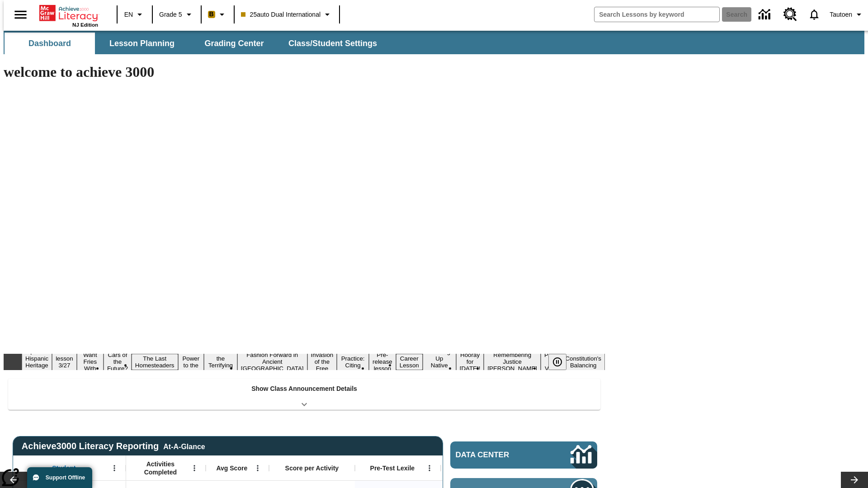  What do you see at coordinates (312, 468) in the screenshot?
I see `span: Score per Activity` at bounding box center [312, 468].